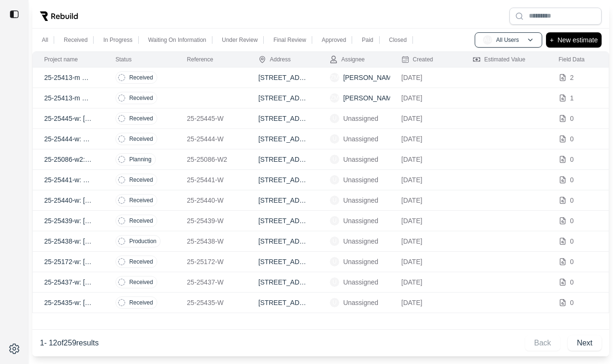 This screenshot has height=364, width=613. Describe the element at coordinates (290, 40) in the screenshot. I see `p: Final Review` at that location.